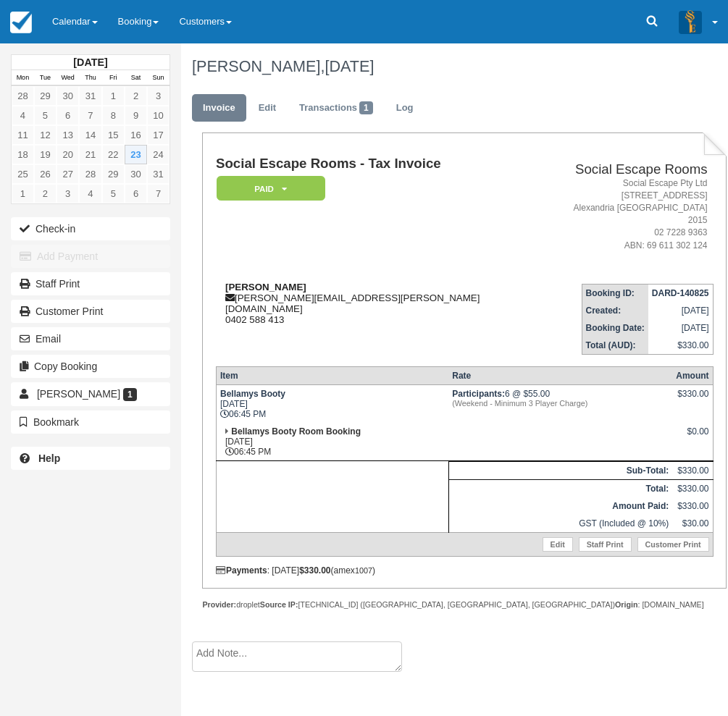 The width and height of the screenshot is (728, 716). What do you see at coordinates (560, 375) in the screenshot?
I see `th: Rate` at bounding box center [560, 375].